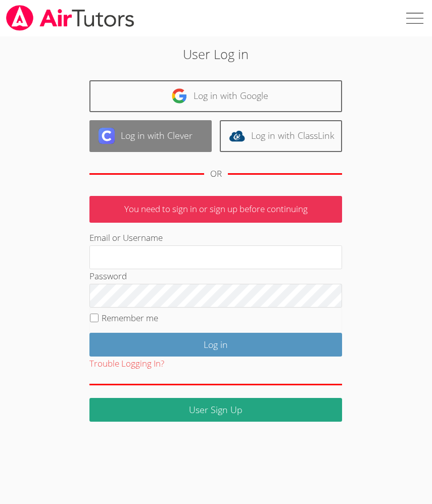  Describe the element at coordinates (216, 54) in the screenshot. I see `h2: User Log in` at that location.